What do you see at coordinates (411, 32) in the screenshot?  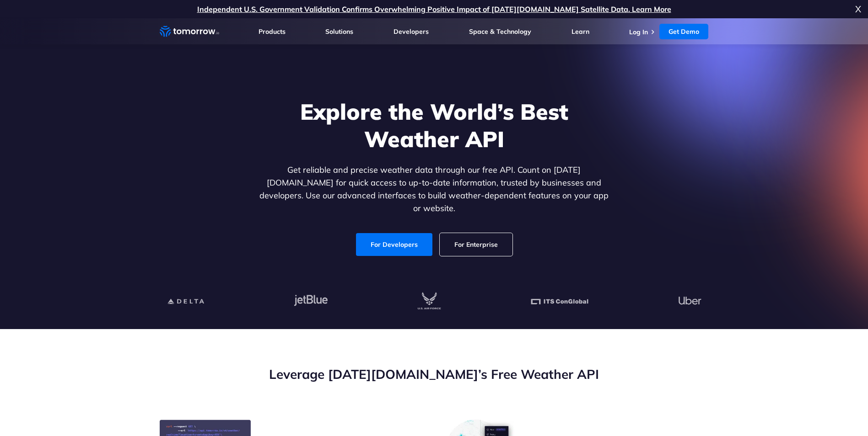 I see `a: Developers` at bounding box center [411, 32].